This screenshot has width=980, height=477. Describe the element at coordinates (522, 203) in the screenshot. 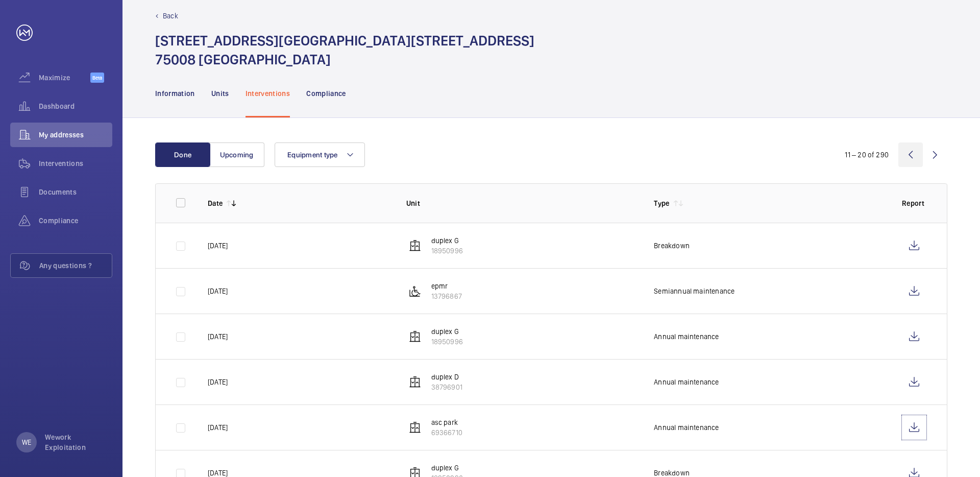

I see `p: Unit` at that location.